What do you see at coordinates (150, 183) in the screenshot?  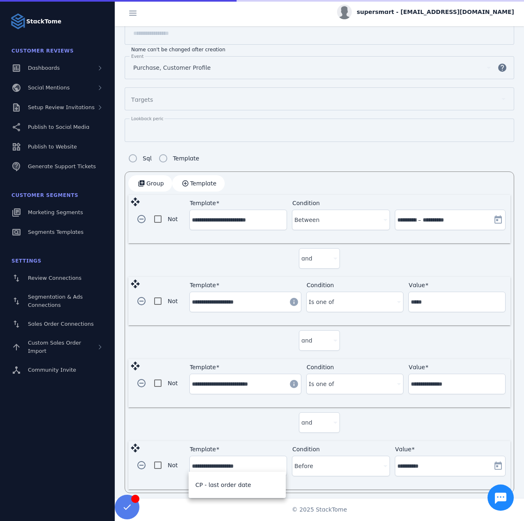 I see `button: Group` at bounding box center [150, 183].